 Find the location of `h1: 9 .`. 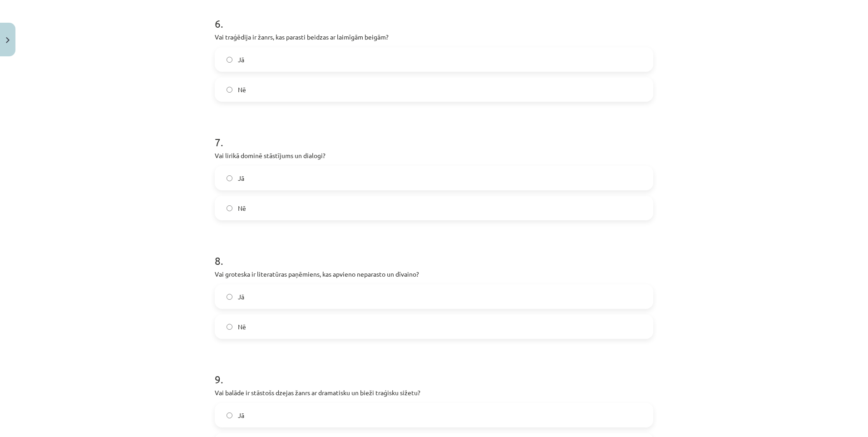

h1: 9 . is located at coordinates (434, 371).